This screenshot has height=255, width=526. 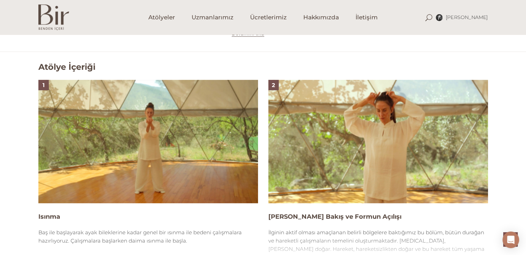 What do you see at coordinates (273, 85) in the screenshot?
I see `span: 2` at bounding box center [273, 85].